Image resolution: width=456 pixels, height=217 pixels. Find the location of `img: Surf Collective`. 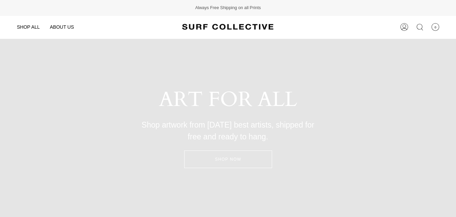

img: Surf Collective is located at coordinates (228, 27).